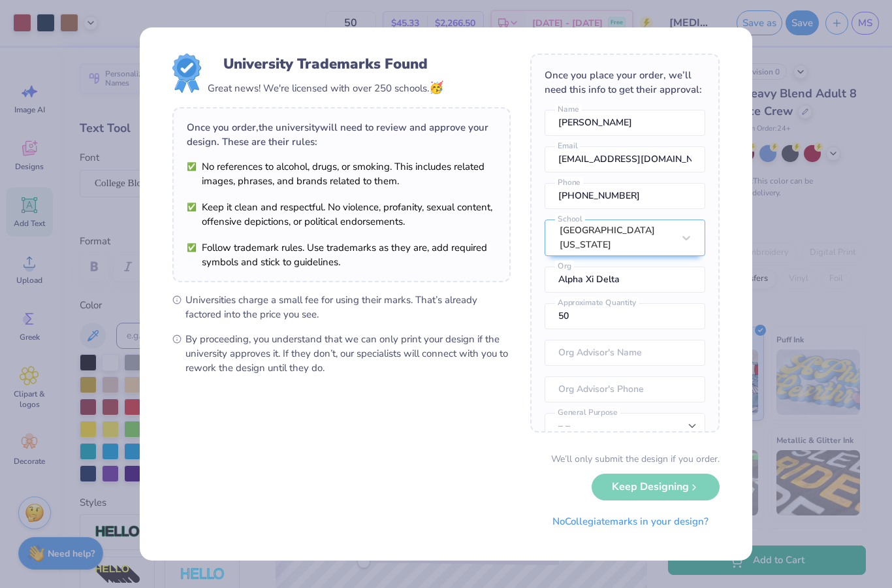 Image resolution: width=892 pixels, height=588 pixels. What do you see at coordinates (348, 307) in the screenshot?
I see `span: Universities charge a small fee for using their marks. That’s already factored into the price you...` at bounding box center [348, 307].